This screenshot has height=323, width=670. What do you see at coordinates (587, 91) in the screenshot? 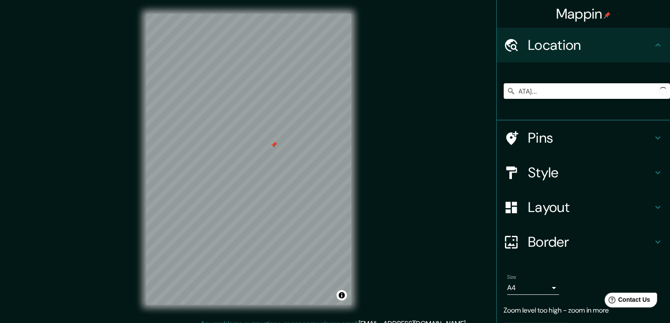
I see `input: Pick your city or area` at bounding box center [587, 91].